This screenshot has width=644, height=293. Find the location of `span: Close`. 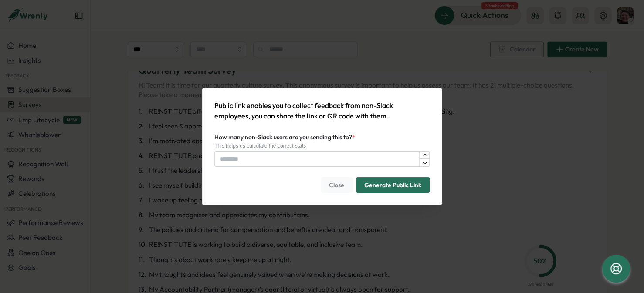

span: Close is located at coordinates (337, 185).